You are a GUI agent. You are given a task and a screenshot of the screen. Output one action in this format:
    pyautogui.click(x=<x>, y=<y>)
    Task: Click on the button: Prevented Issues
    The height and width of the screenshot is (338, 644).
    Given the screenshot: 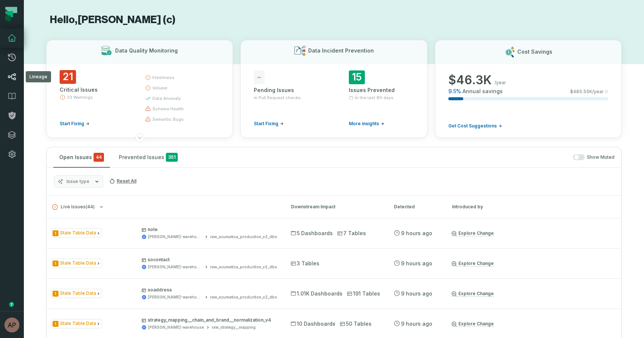 What is the action you would take?
    pyautogui.click(x=148, y=157)
    